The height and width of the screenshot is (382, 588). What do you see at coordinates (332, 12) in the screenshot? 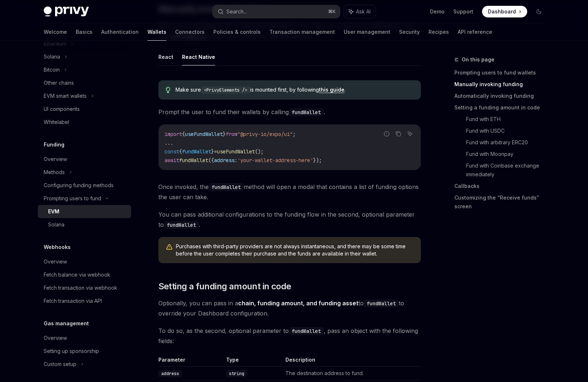
I see `span: ⌘ K` at bounding box center [332, 12].